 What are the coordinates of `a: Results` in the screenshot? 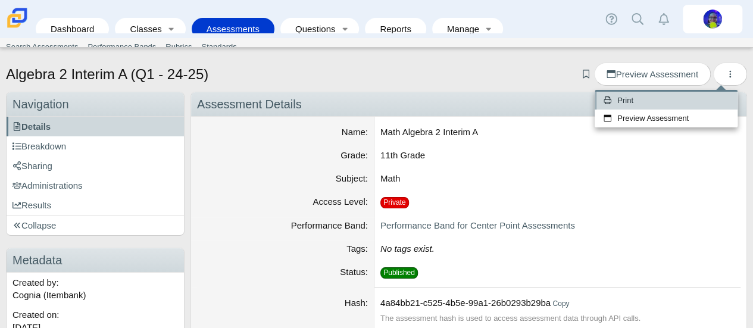 It's located at (95, 205).